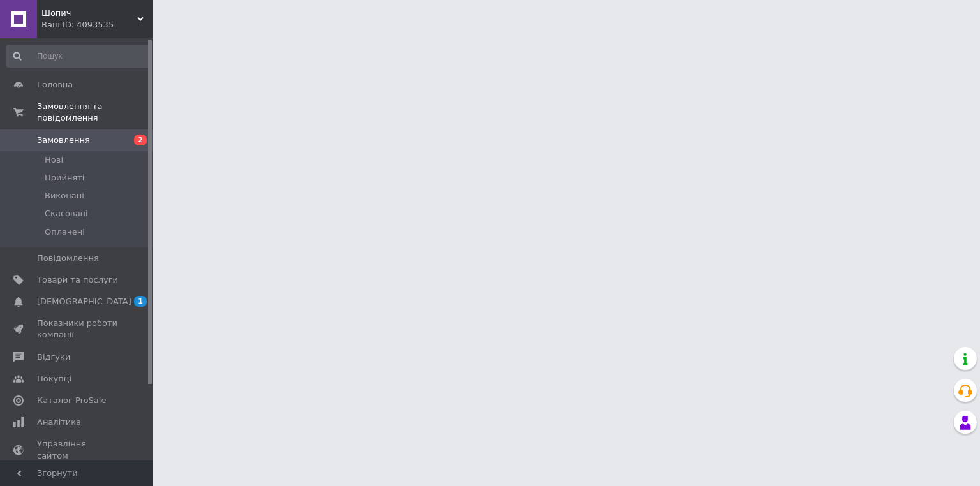 The height and width of the screenshot is (486, 980). Describe the element at coordinates (140, 140) in the screenshot. I see `span: 2` at that location.